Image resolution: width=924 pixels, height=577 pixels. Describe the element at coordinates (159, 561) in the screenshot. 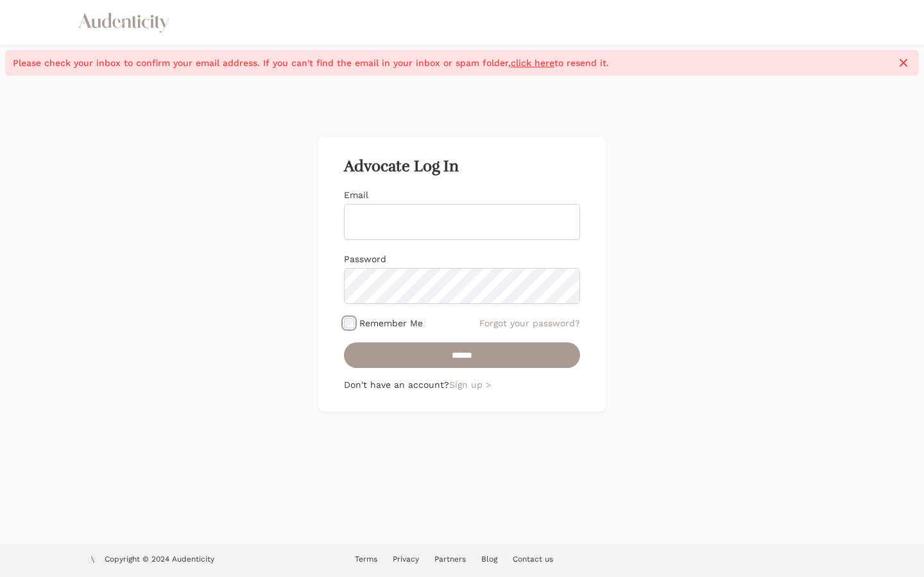

I see `p: Copyright © 2024 Audenticity` at that location.